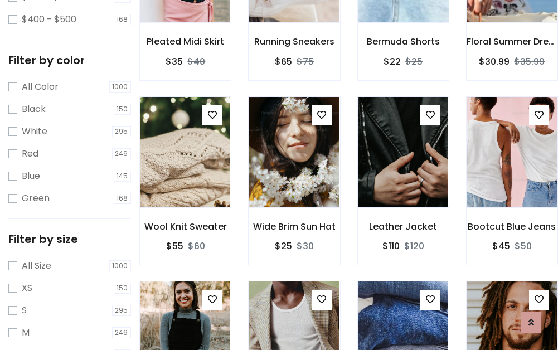  I want to click on h5: Filter by color, so click(70, 60).